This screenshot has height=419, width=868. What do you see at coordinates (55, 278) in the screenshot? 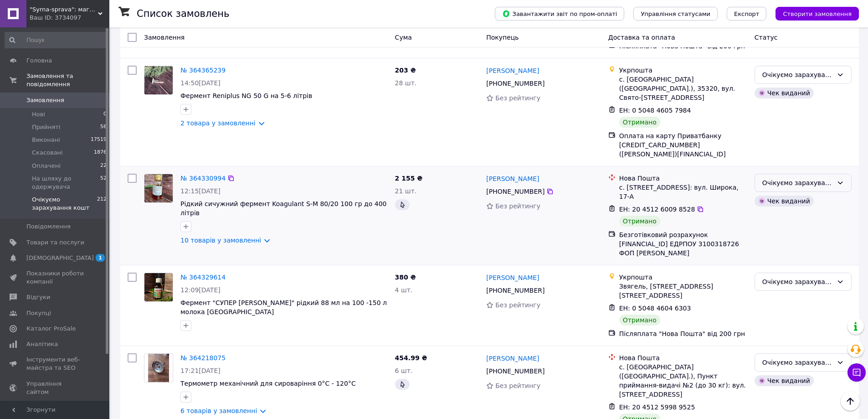
I see `span: Показники роботи компанії` at bounding box center [55, 278].